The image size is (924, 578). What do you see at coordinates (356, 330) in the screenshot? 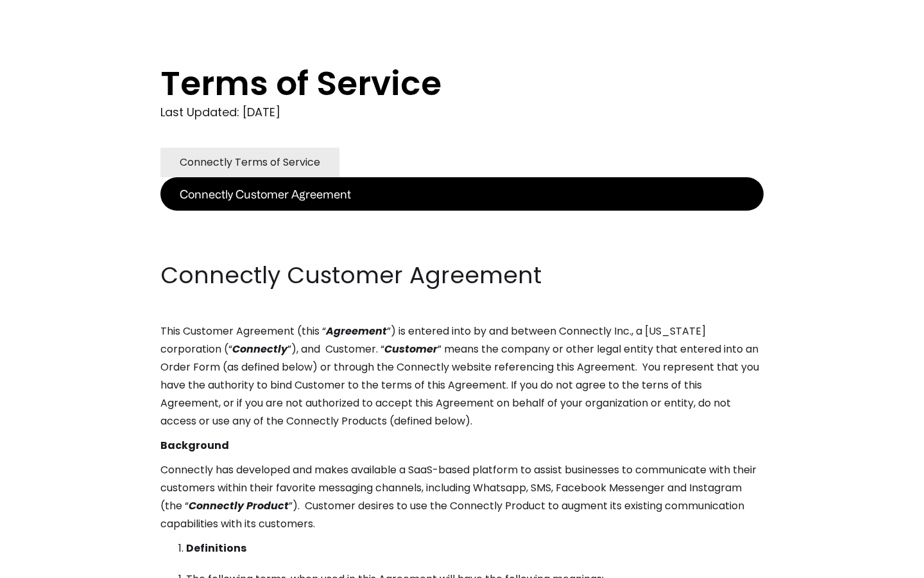
I see `em: Agreement` at bounding box center [356, 330].